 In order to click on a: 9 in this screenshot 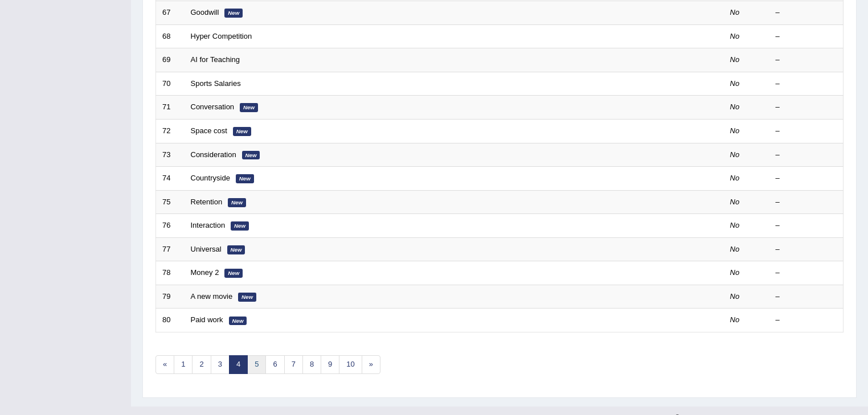, I will do `click(330, 364)`.